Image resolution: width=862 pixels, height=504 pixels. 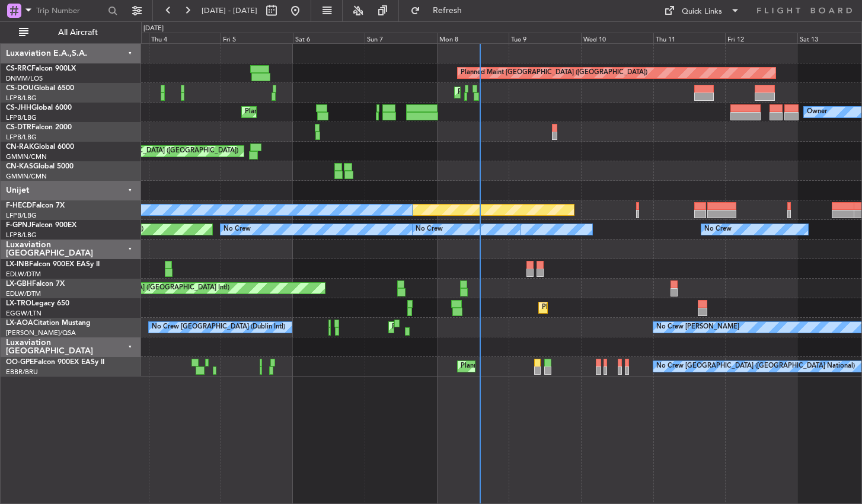 What do you see at coordinates (35, 205) in the screenshot?
I see `a: F-HECDFalcon 7X` at bounding box center [35, 205].